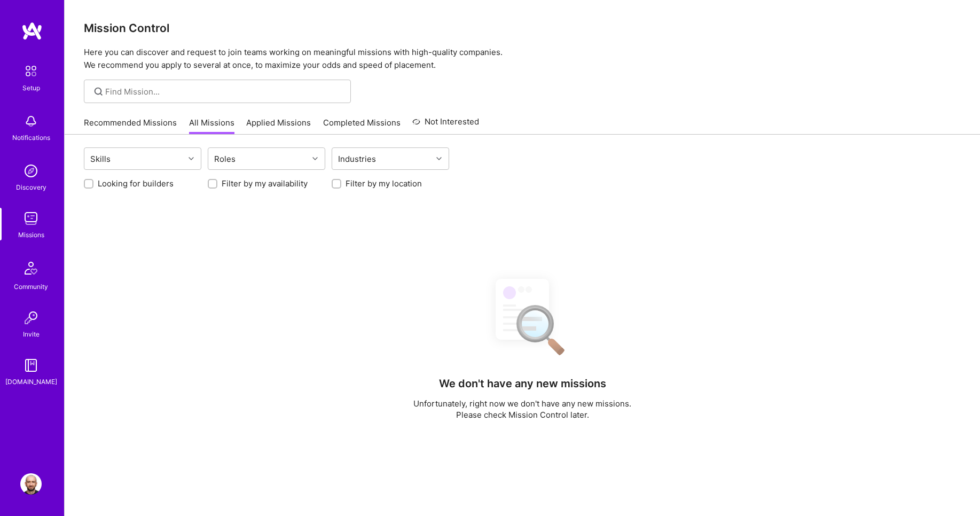 The image size is (980, 516). Describe the element at coordinates (522, 316) in the screenshot. I see `img: No Results` at that location.